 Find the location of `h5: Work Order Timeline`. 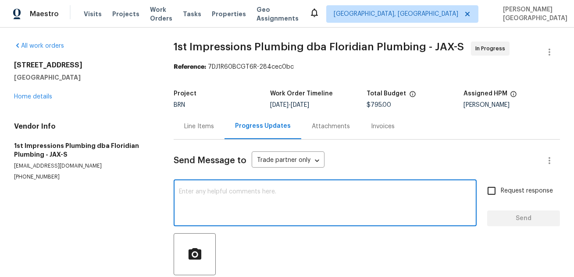

h5: Work Order Timeline is located at coordinates (301, 94).